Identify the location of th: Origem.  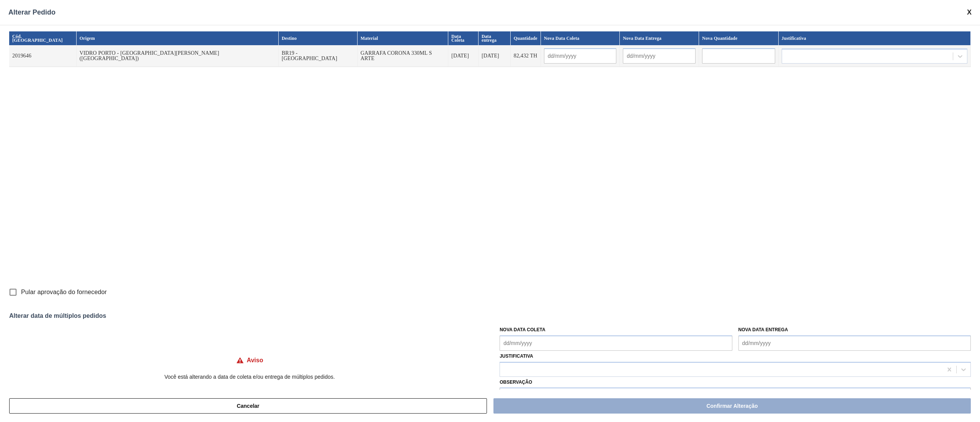
(178, 38).